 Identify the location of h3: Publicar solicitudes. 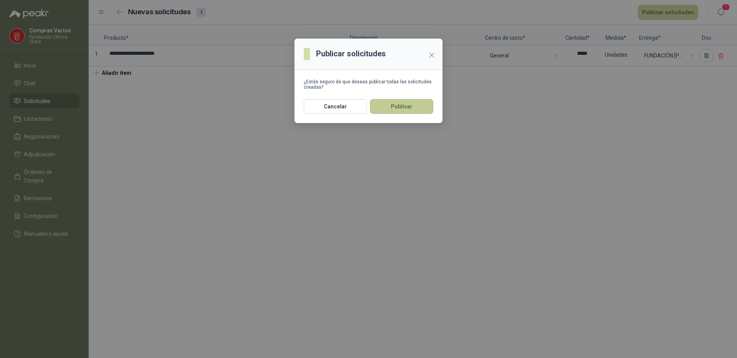
(351, 54).